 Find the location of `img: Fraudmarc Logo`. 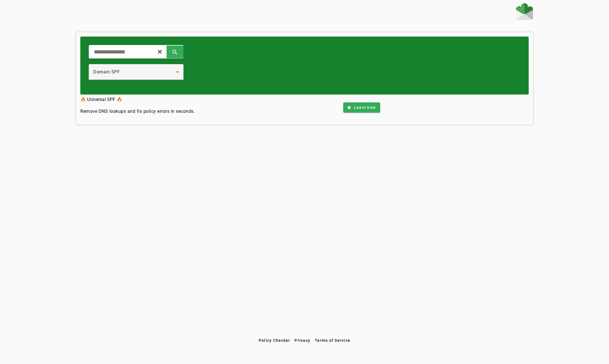

img: Fraudmarc Logo is located at coordinates (524, 11).